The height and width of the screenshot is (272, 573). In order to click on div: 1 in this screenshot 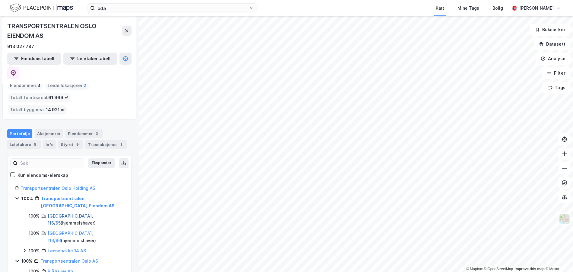, I will do `click(121, 144)`.